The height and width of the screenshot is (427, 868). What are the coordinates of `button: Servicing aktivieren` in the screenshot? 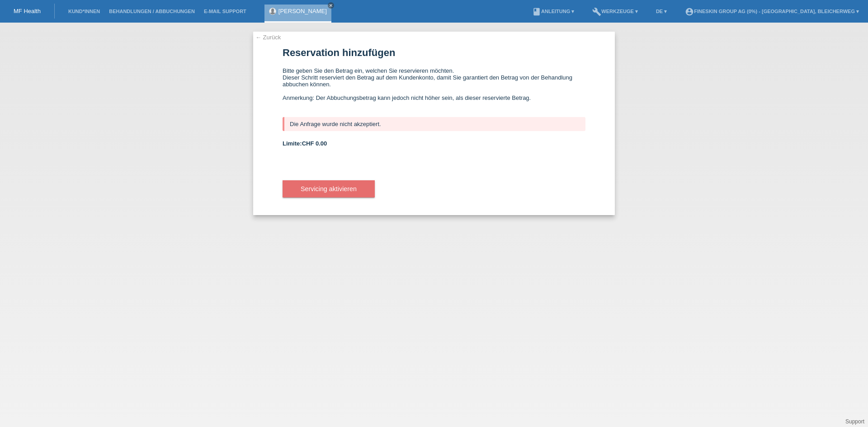 It's located at (329, 189).